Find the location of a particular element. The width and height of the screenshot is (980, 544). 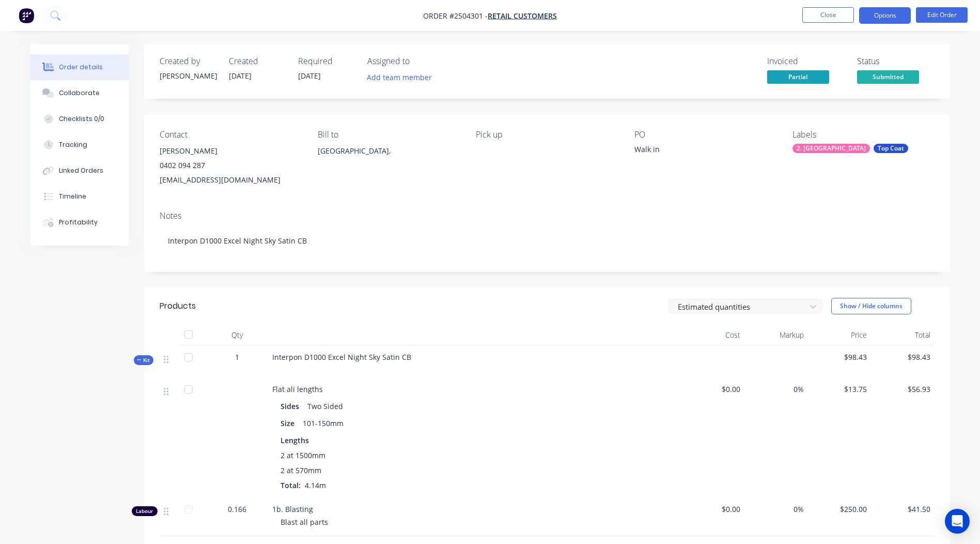

span: $56.93 is located at coordinates (903, 389).